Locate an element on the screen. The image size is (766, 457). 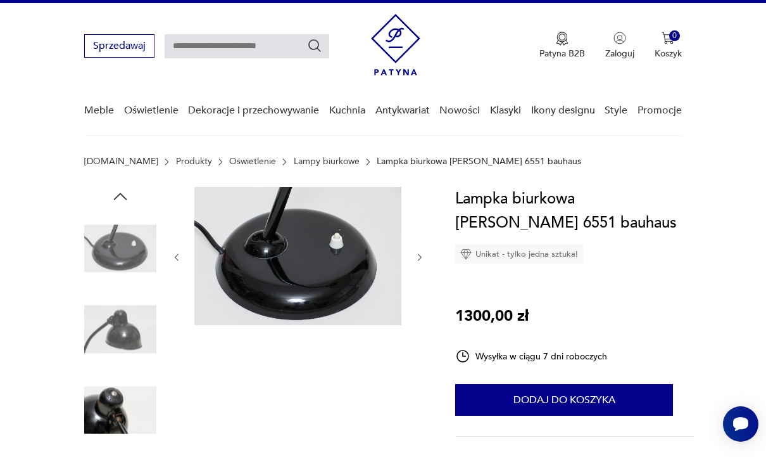
a: Ikona medaluPatyna B2B is located at coordinates (562, 46).